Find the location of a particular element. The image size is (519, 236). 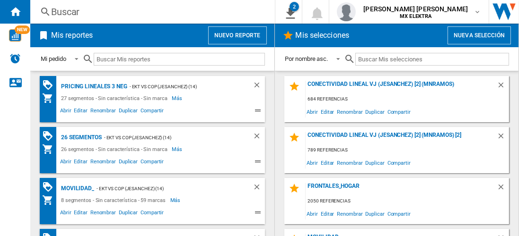

div: Buscar is located at coordinates (150, 12).